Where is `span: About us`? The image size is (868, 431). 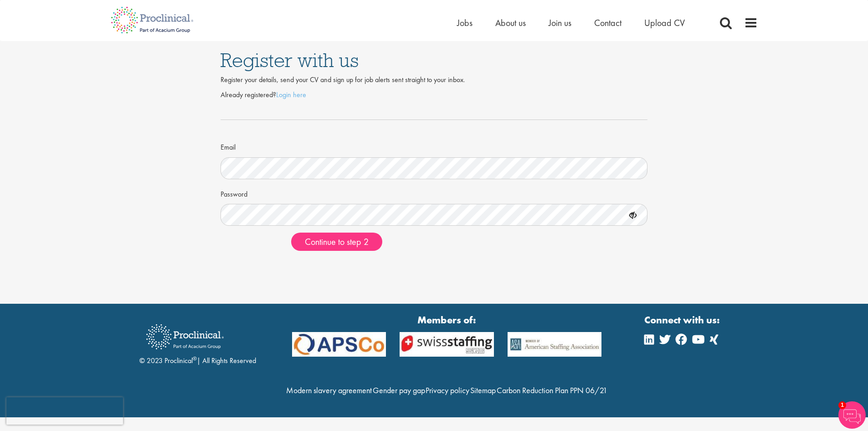 span: About us is located at coordinates (510, 23).